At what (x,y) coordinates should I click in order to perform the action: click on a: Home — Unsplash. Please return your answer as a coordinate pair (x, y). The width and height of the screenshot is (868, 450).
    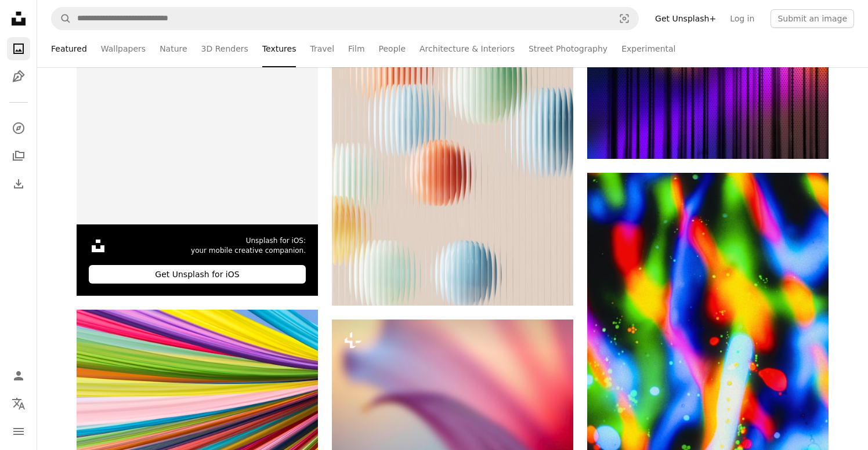
    Looking at the image, I should click on (18, 20).